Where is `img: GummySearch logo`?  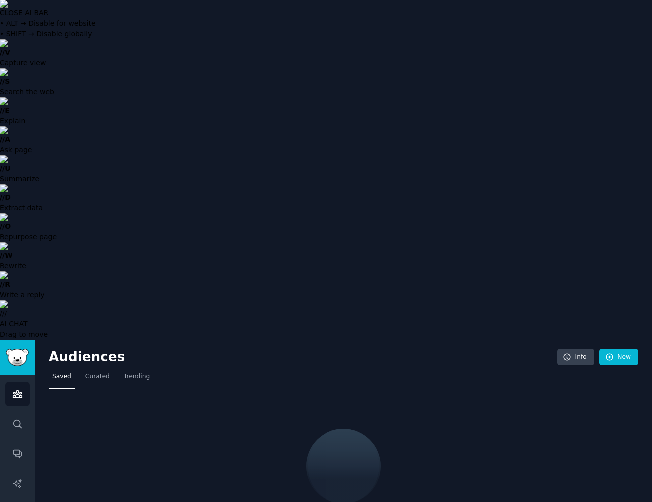
img: GummySearch logo is located at coordinates (17, 357).